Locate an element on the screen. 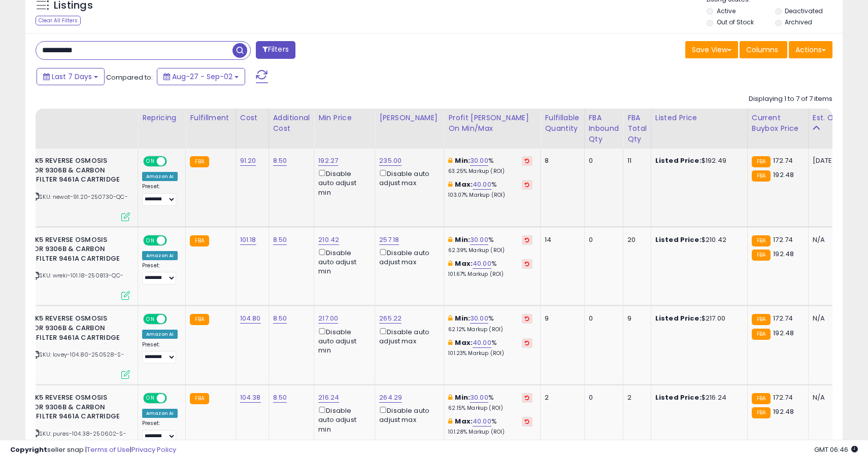  label: Archived is located at coordinates (799, 22).